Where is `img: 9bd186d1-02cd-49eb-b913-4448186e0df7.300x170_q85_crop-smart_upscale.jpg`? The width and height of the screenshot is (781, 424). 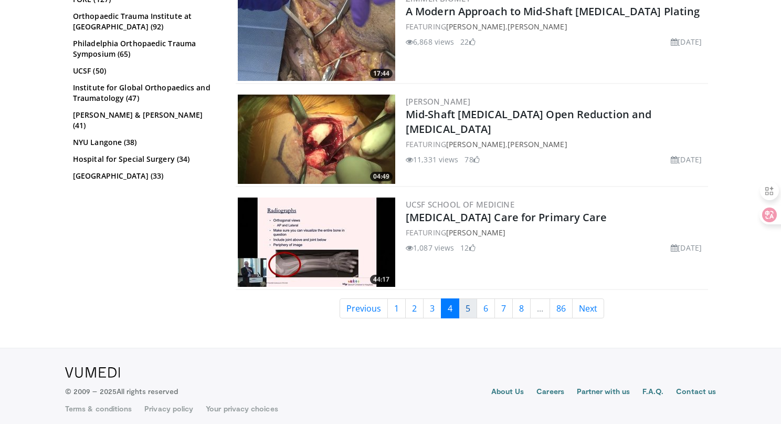 img: 9bd186d1-02cd-49eb-b913-4448186e0df7.300x170_q85_crop-smart_upscale.jpg is located at coordinates (317, 242).